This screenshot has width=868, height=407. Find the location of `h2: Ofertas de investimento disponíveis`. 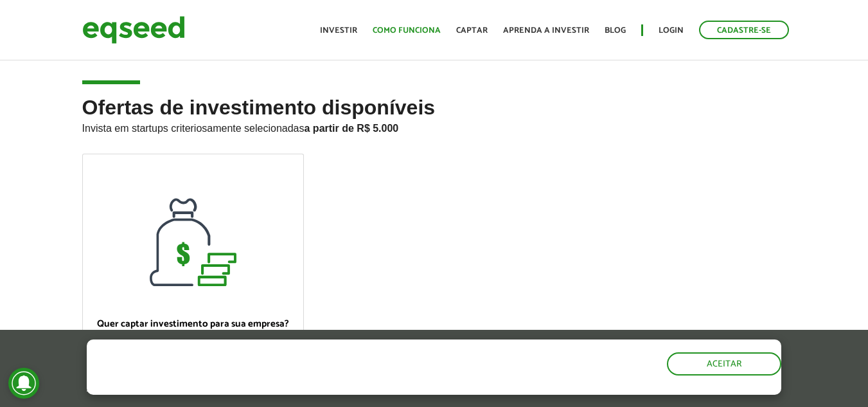

h2: Ofertas de investimento disponíveis is located at coordinates (434, 125).